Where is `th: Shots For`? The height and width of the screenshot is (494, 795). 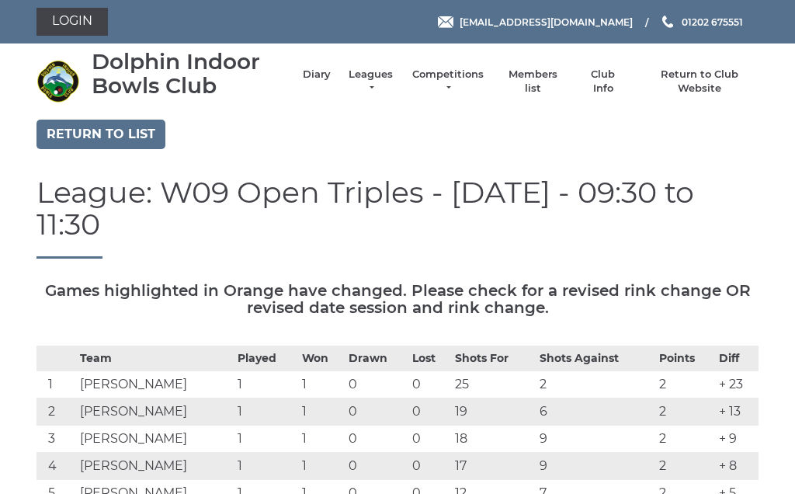
th: Shots For is located at coordinates (493, 358).